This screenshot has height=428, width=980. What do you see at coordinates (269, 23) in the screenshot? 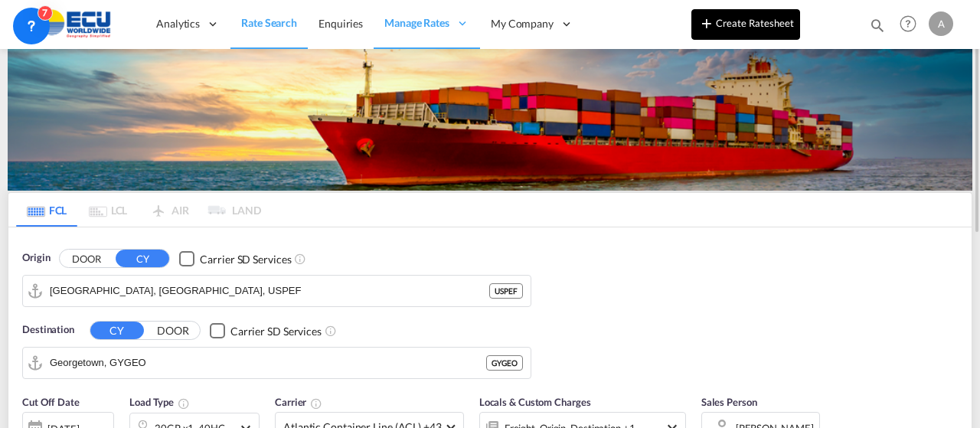
I see `span: Rate Search` at bounding box center [269, 23].